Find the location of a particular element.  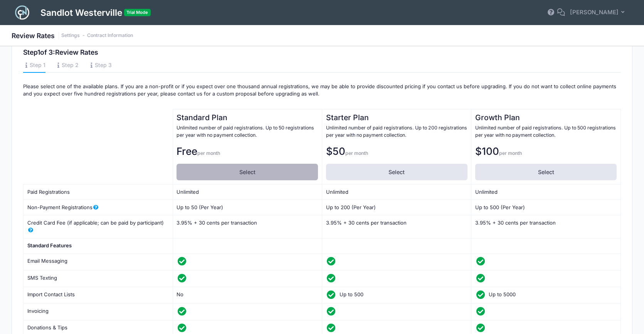

span: Up to 5000 is located at coordinates (502, 295).